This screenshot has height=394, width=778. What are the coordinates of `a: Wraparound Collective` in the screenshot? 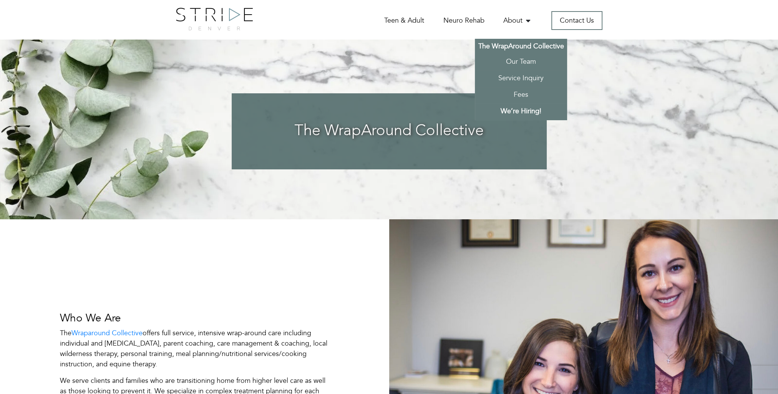 It's located at (107, 333).